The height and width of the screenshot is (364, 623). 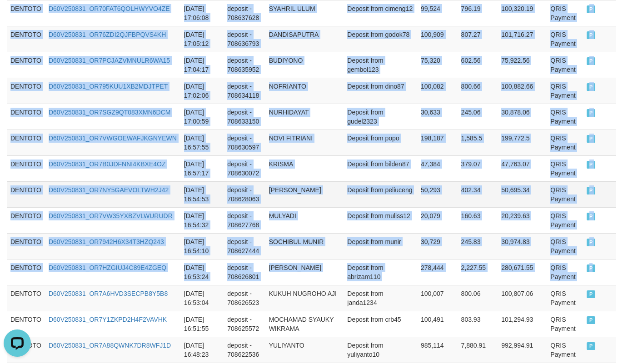 I want to click on td: MOCHAMAD SYAUKY WIKRAMA, so click(x=304, y=324).